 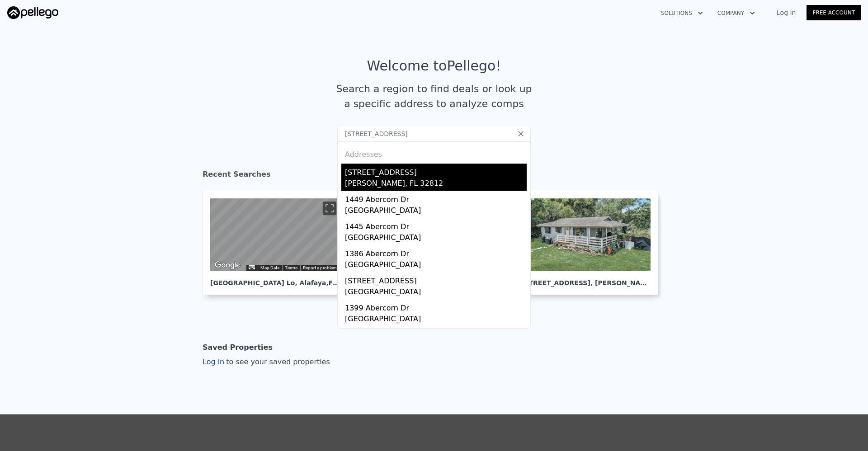 What do you see at coordinates (343, 283) in the screenshot?
I see `span: , FL 32828` at bounding box center [343, 283].